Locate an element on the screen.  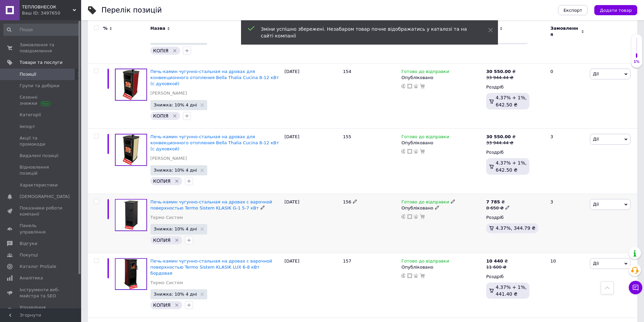
span: Відгуки is located at coordinates (29, 244).